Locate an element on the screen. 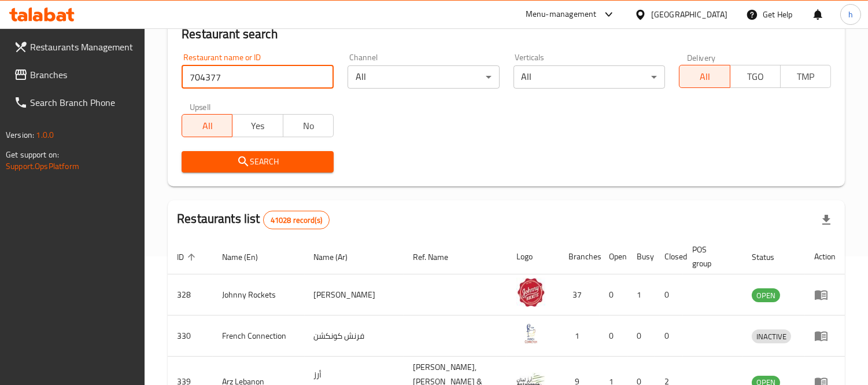 Image resolution: width=868 pixels, height=385 pixels. span: Restaurants Management is located at coordinates (83, 47).